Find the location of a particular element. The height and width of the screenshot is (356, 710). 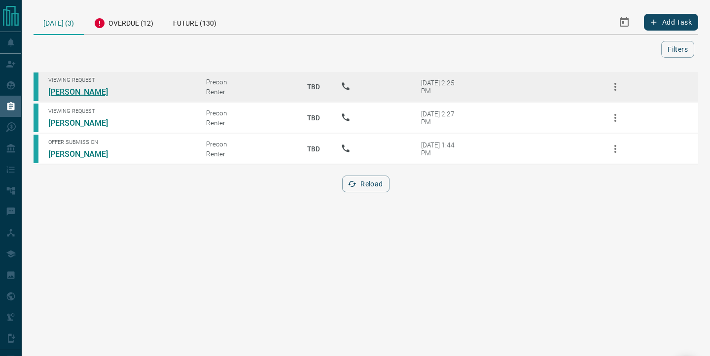

button: Select Date Range is located at coordinates (624, 22).